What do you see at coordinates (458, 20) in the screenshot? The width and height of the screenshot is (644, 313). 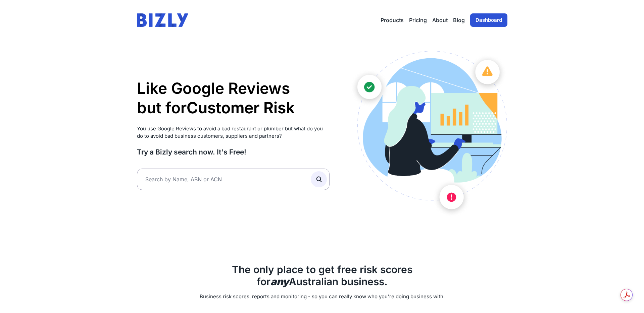 I see `a: Blog` at bounding box center [458, 20].